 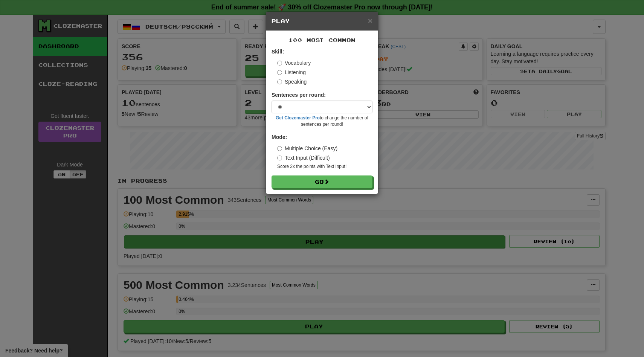 What do you see at coordinates (304, 158) in the screenshot?
I see `label: Text Input (Difficult)` at bounding box center [304, 158].